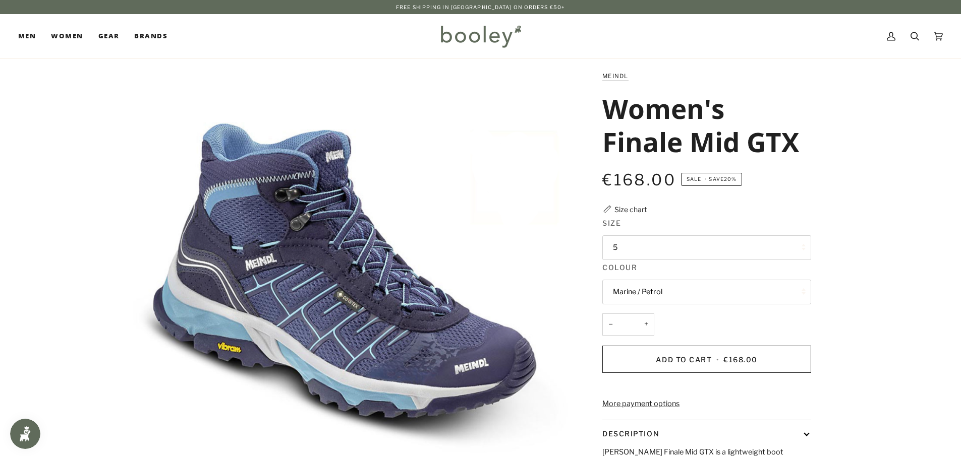 This screenshot has width=961, height=459. I want to click on span: Women, so click(67, 36).